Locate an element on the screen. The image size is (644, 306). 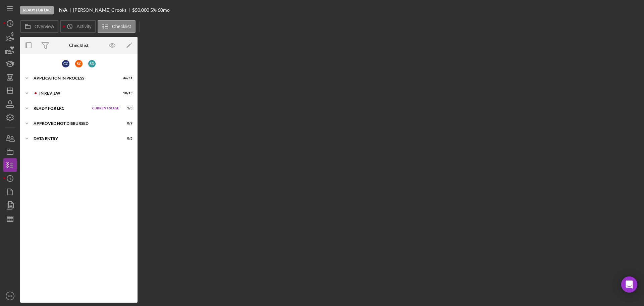
div: C C is located at coordinates (66, 64).